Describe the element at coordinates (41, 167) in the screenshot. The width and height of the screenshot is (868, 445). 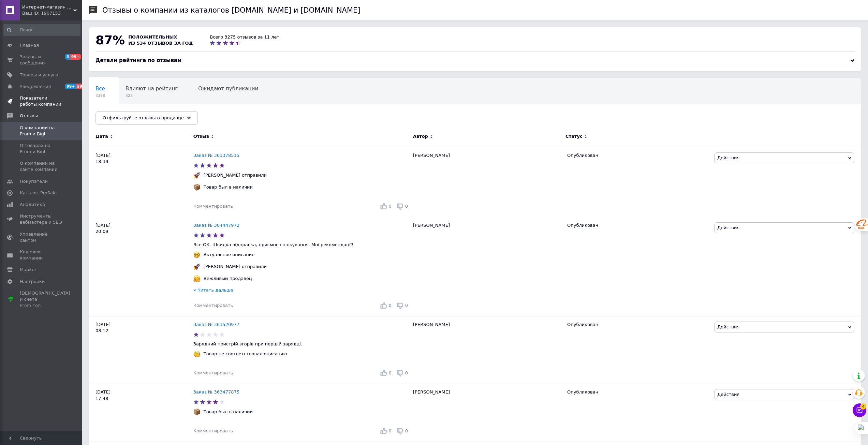
I see `span: О компании на сайте компании` at that location.